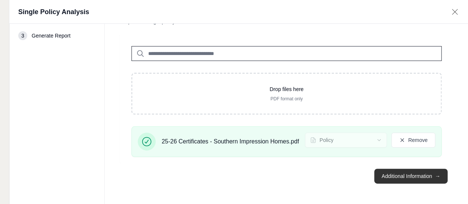 The width and height of the screenshot is (468, 204). I want to click on div: 3, so click(23, 36).